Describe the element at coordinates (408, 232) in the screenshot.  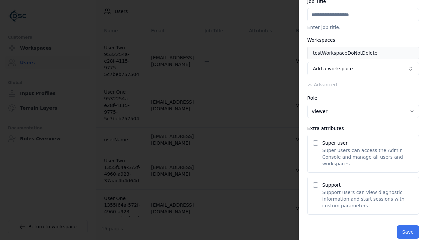
I see `button: Save` at that location.